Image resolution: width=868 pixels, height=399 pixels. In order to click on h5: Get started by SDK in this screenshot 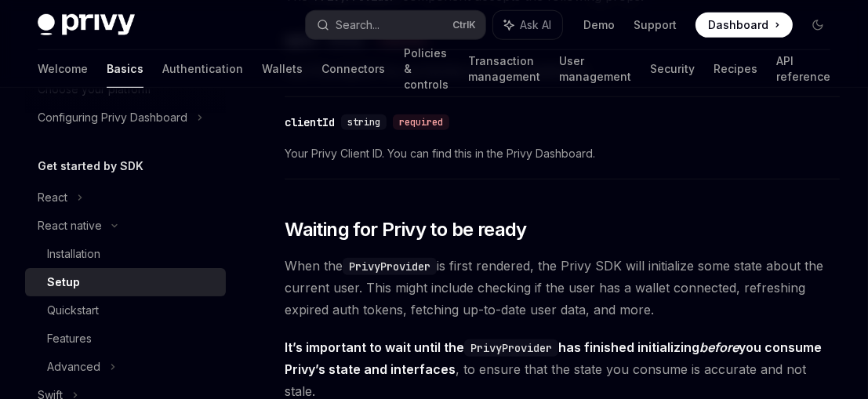, I will do `click(90, 166)`.